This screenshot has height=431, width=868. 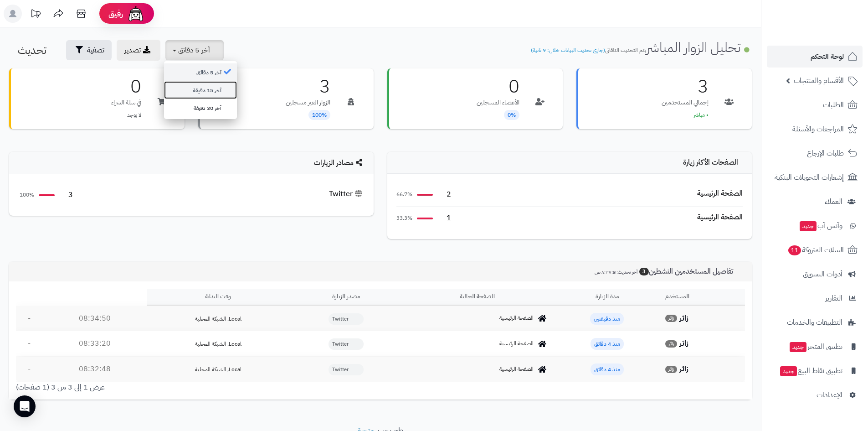 I want to click on span: 1, so click(x=444, y=218).